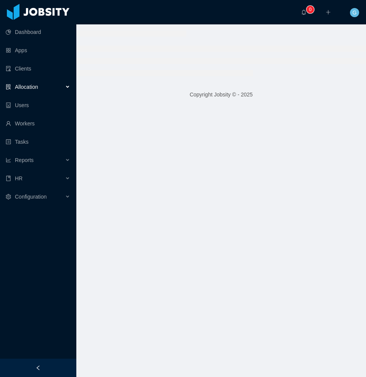 This screenshot has height=377, width=366. I want to click on i: icon: book, so click(8, 178).